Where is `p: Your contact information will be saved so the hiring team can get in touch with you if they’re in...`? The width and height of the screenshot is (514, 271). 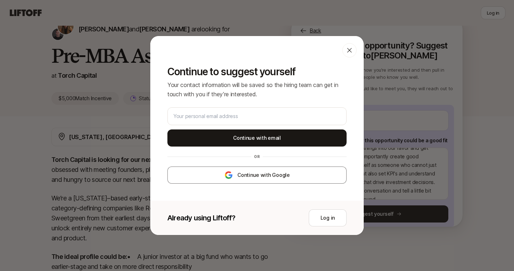 p: Your contact information will be saved so the hiring team can get in touch with you if they’re in... is located at coordinates (257, 90).